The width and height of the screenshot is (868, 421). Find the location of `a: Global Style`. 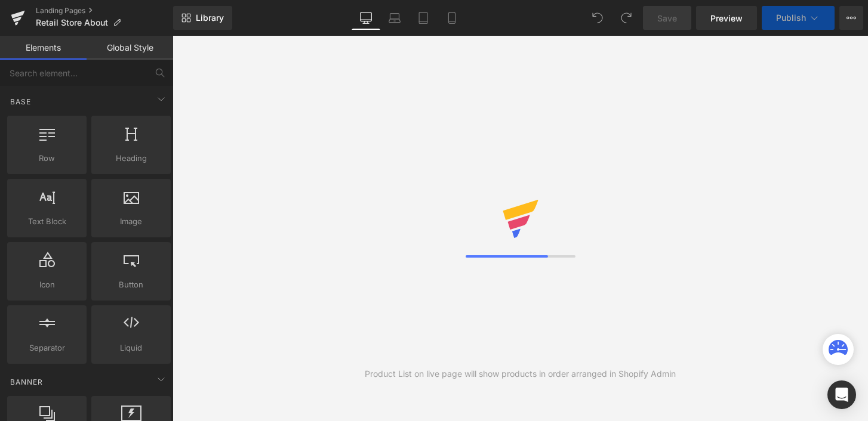

a: Global Style is located at coordinates (130, 48).